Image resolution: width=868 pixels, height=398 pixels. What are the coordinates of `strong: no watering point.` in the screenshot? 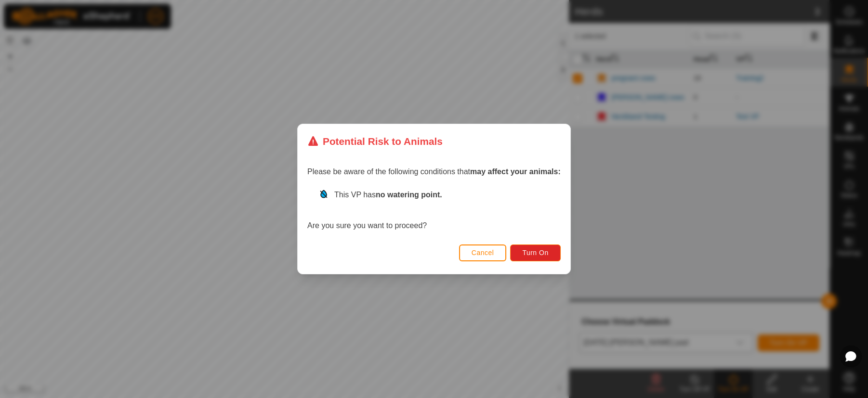 It's located at (409, 194).